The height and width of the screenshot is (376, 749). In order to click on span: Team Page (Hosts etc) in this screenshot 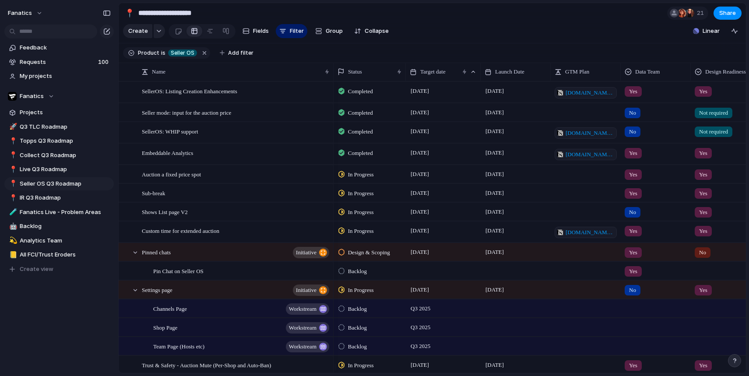, I will do `click(179, 346)`.